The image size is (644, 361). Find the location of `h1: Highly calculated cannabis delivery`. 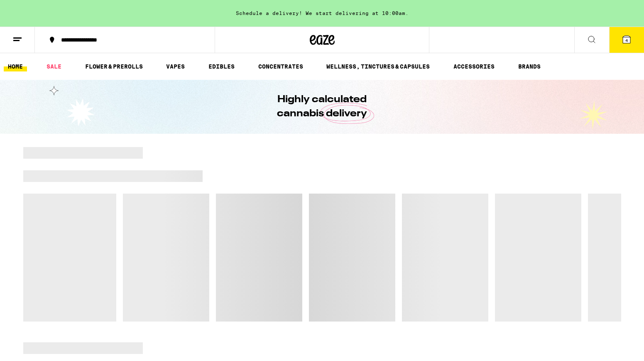

h1: Highly calculated cannabis delivery is located at coordinates (322, 107).